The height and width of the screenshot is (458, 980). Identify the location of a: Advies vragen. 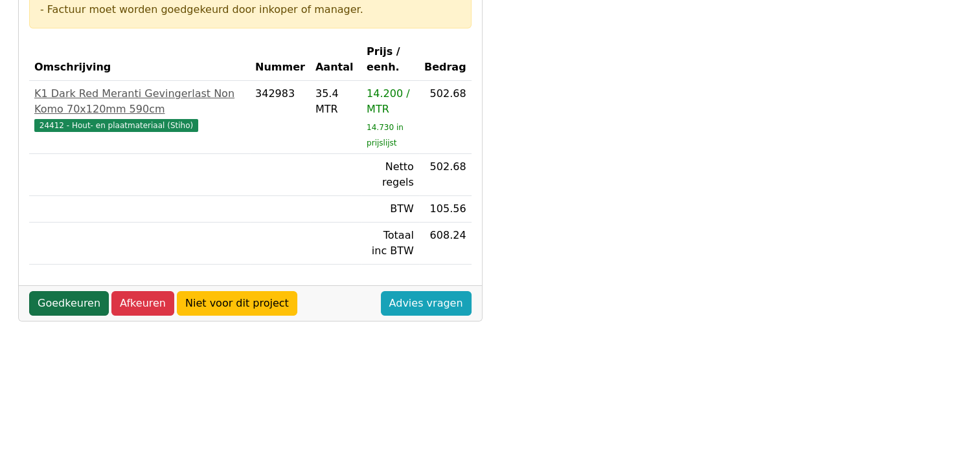
(426, 304).